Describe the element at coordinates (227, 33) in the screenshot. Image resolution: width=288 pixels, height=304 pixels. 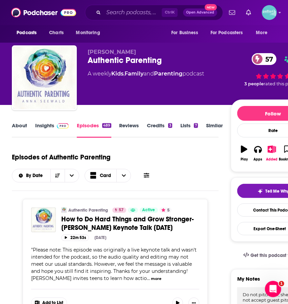
I see `span: For Podcasters` at that location.